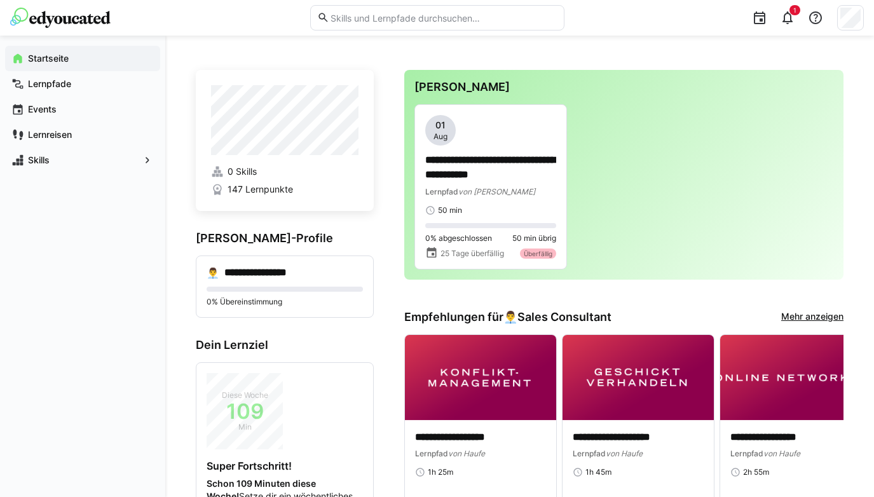 The height and width of the screenshot is (497, 874). Describe the element at coordinates (564, 317) in the screenshot. I see `span: Sales Consultant` at that location.